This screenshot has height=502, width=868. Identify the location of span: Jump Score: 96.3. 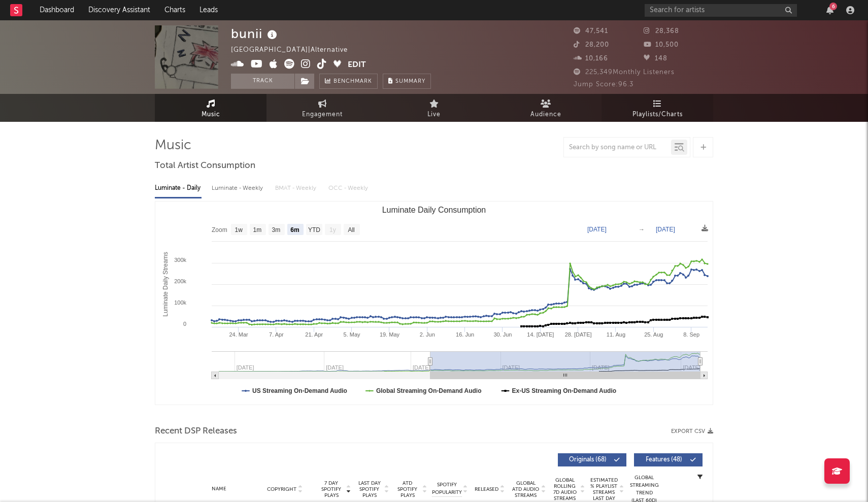
(603, 84).